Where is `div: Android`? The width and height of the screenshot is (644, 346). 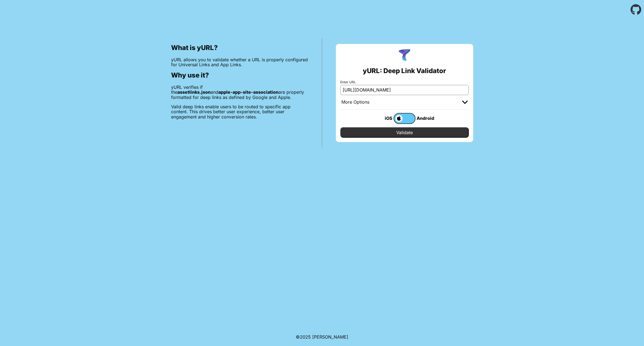
div: Android is located at coordinates (426, 118).